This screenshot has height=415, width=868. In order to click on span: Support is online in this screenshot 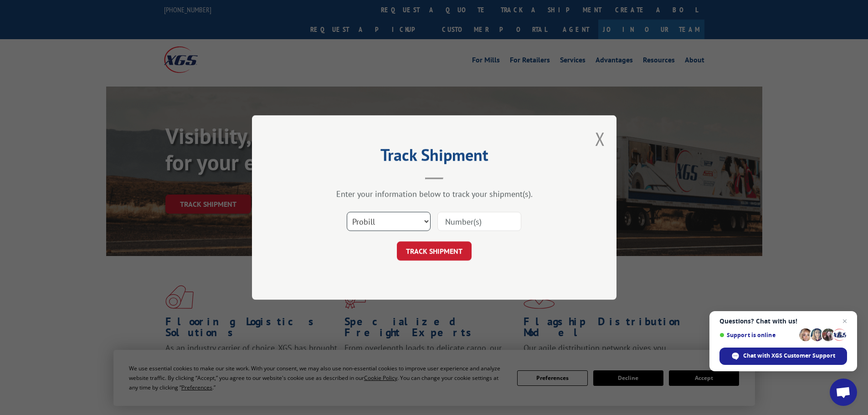, I will do `click(758, 335)`.